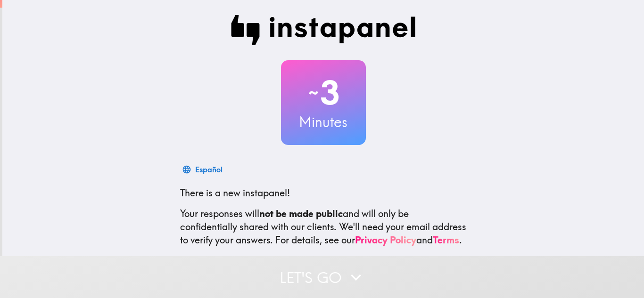 This screenshot has height=298, width=644. What do you see at coordinates (446, 240) in the screenshot?
I see `a: Terms` at bounding box center [446, 240].